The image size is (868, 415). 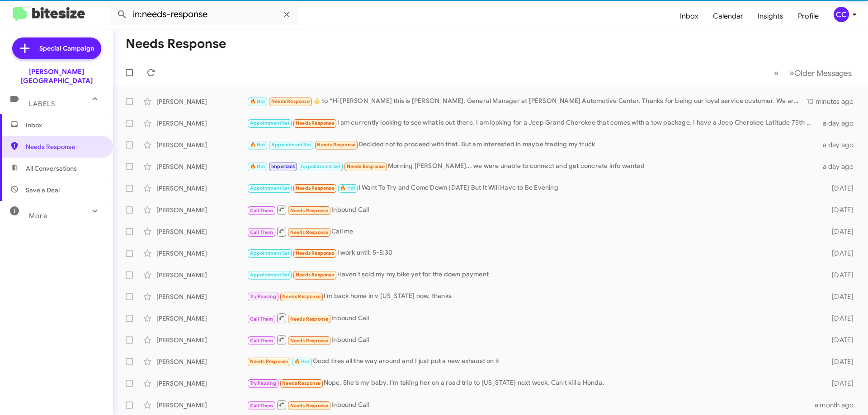 What do you see at coordinates (532, 362) in the screenshot?
I see `div: Good tires all the way around and I just put a new exhaust on it` at bounding box center [532, 362].